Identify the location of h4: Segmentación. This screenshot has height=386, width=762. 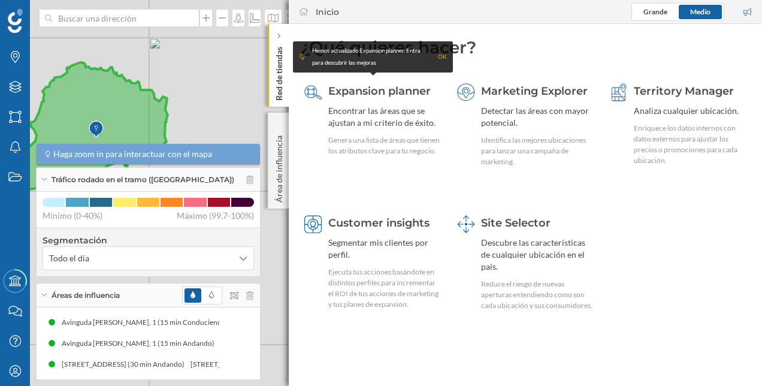
(148, 240).